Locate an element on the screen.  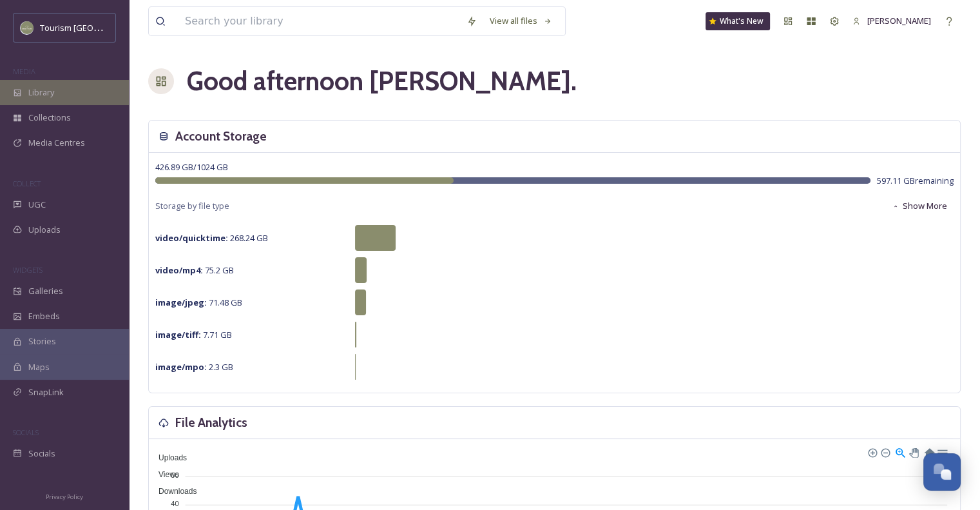
span: Views is located at coordinates (163, 474).